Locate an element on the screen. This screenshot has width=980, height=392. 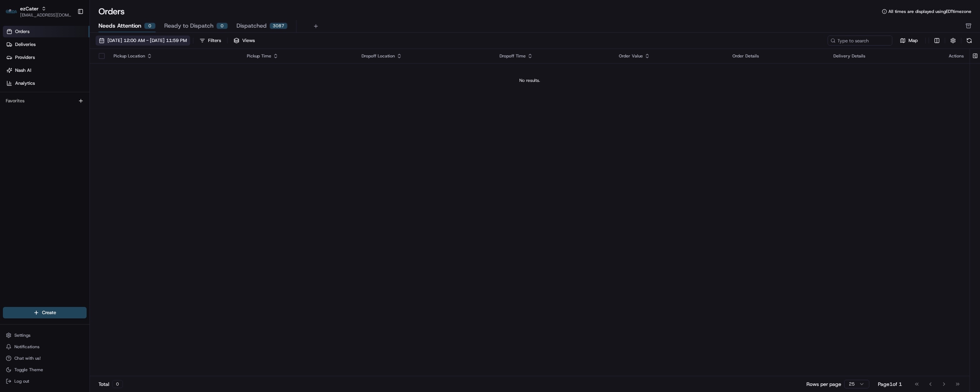
span: Chat with us! is located at coordinates (27, 359).